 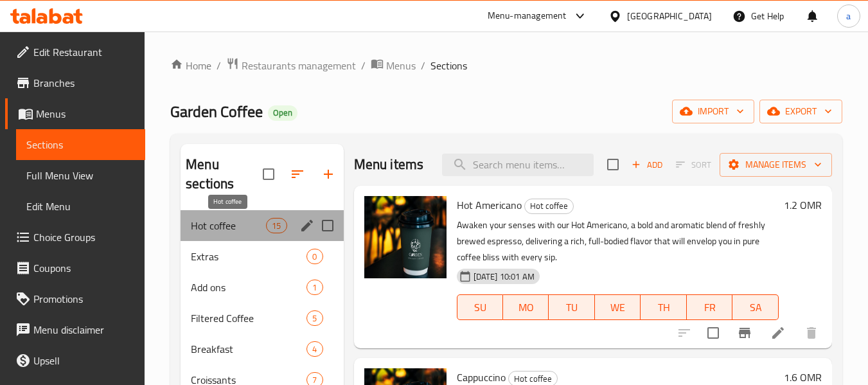 What do you see at coordinates (84, 52) in the screenshot?
I see `span: Edit Restaurant` at bounding box center [84, 52].